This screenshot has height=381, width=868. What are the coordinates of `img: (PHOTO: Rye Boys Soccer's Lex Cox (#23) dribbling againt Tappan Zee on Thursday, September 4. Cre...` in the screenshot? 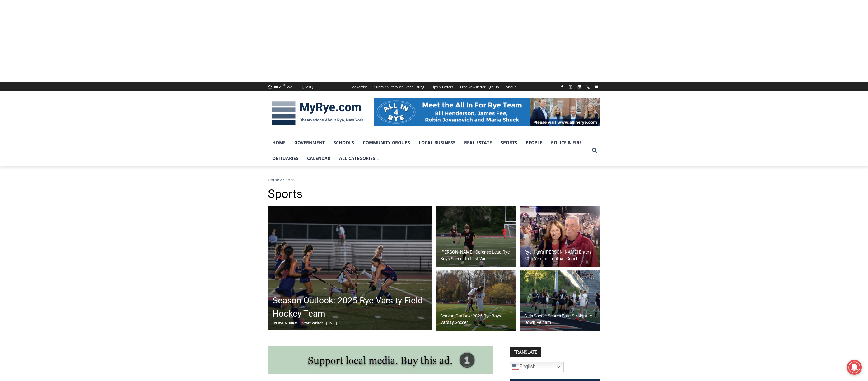 It's located at (476, 236).